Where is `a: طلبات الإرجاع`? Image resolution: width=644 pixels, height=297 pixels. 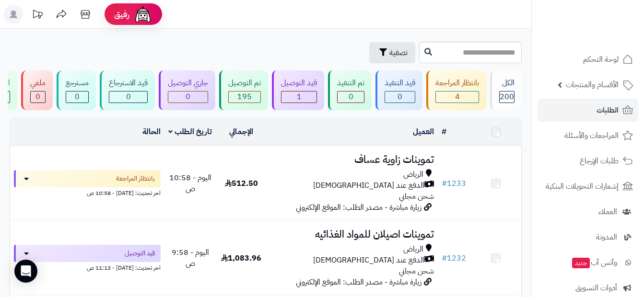
a: طلبات الإرجاع is located at coordinates (588, 161).